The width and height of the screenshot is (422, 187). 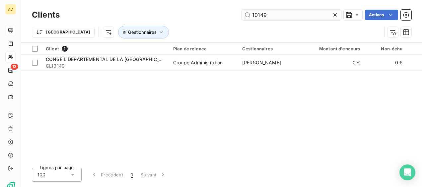 What do you see at coordinates (52, 49) in the screenshot?
I see `span: Client` at bounding box center [52, 49].